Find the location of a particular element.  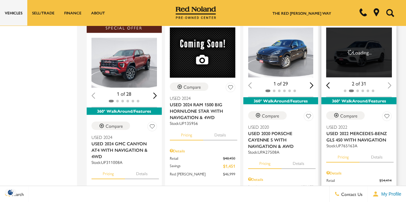

img: Opt-Out Icon is located at coordinates (11, 193).